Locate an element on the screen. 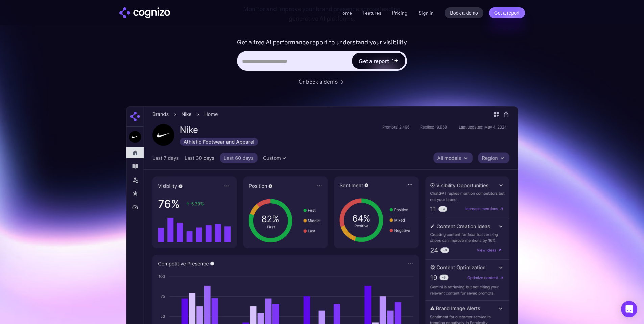 The width and height of the screenshot is (644, 324). a: Or book a demo is located at coordinates (322, 82).